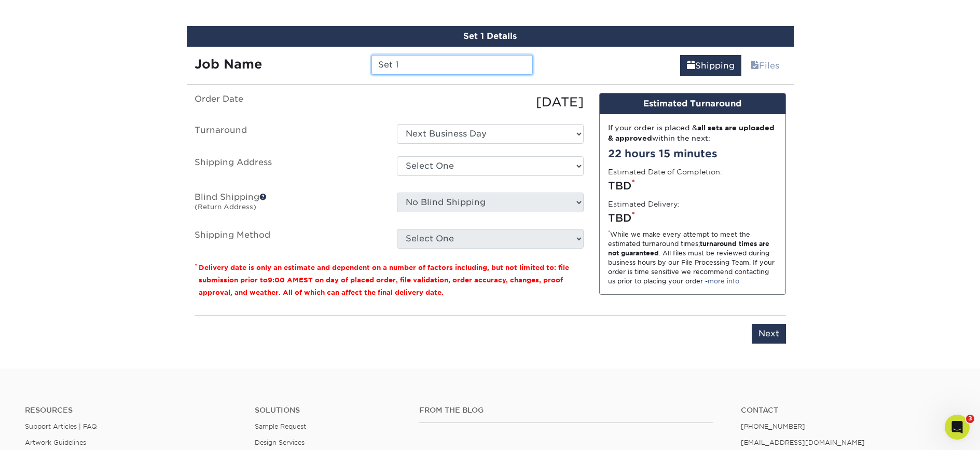 This screenshot has height=450, width=980. I want to click on div: If your order is placed & within the next:, so click(692, 133).